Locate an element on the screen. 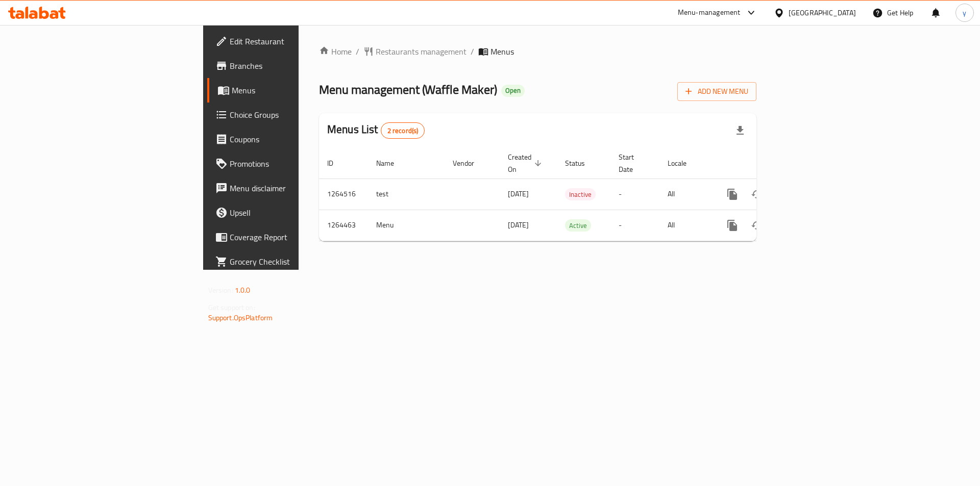  a: Coupons is located at coordinates (287, 139).